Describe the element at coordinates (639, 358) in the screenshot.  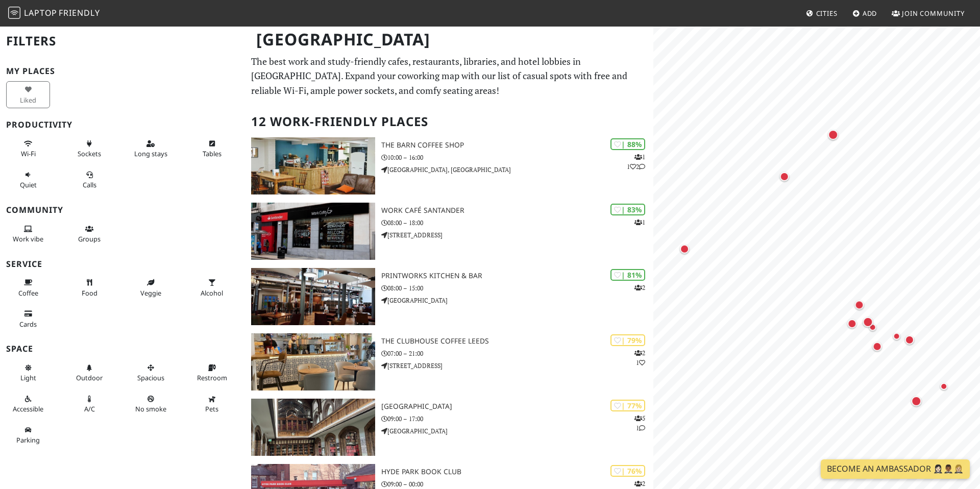
I see `p: 2 1` at that location.